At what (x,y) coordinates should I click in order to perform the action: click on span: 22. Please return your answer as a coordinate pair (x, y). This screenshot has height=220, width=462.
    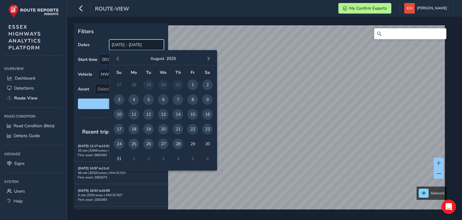
    Looking at the image, I should click on (193, 129).